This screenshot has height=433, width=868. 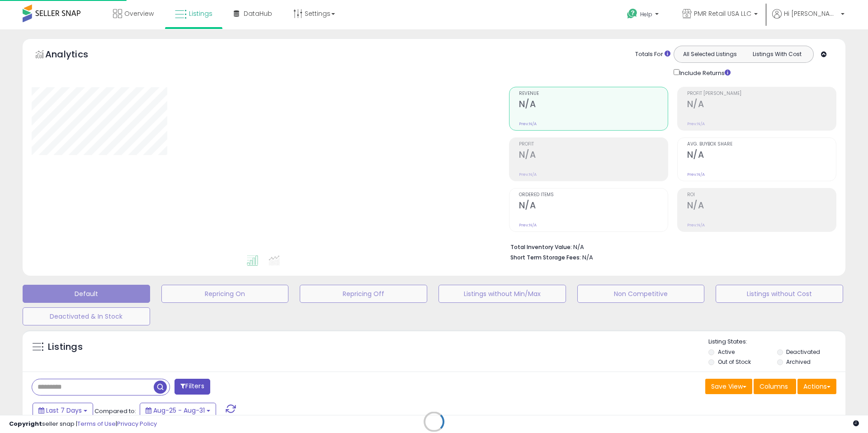 What do you see at coordinates (546, 257) in the screenshot?
I see `b: Short Term Storage Fees:` at bounding box center [546, 257].